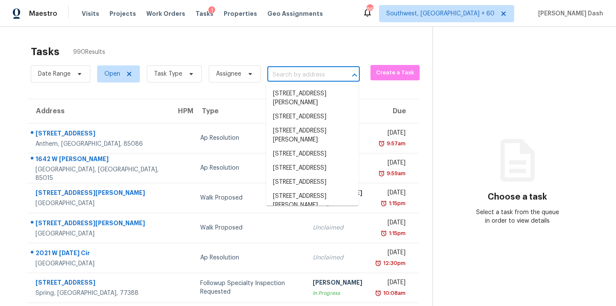 This screenshot has width=616, height=306. What do you see at coordinates (354, 75) in the screenshot?
I see `button: Close` at bounding box center [354, 75].